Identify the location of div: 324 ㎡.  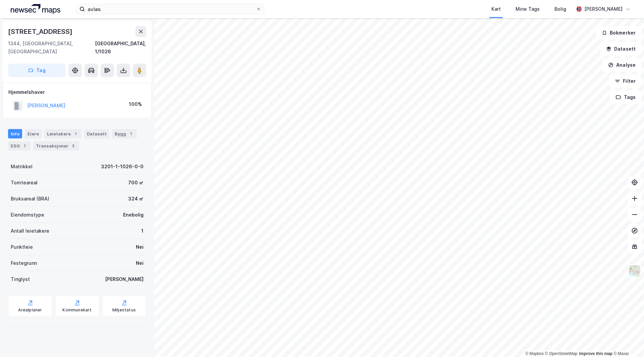
(136, 199).